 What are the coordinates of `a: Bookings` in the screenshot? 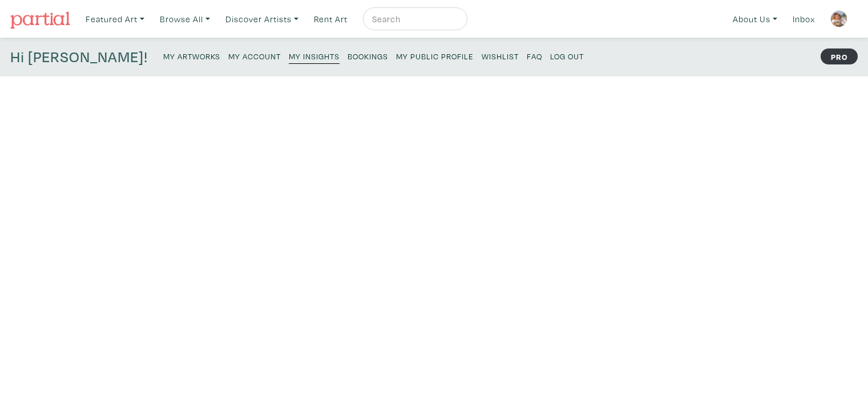 It's located at (367, 55).